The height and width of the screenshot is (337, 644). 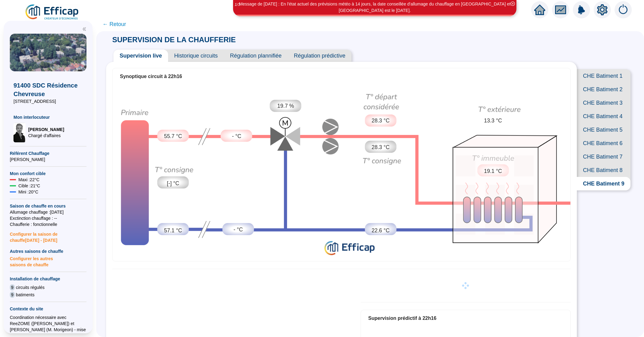 What do you see at coordinates (48, 219) in the screenshot?
I see `span: Exctinction chauffage : --` at bounding box center [48, 219].